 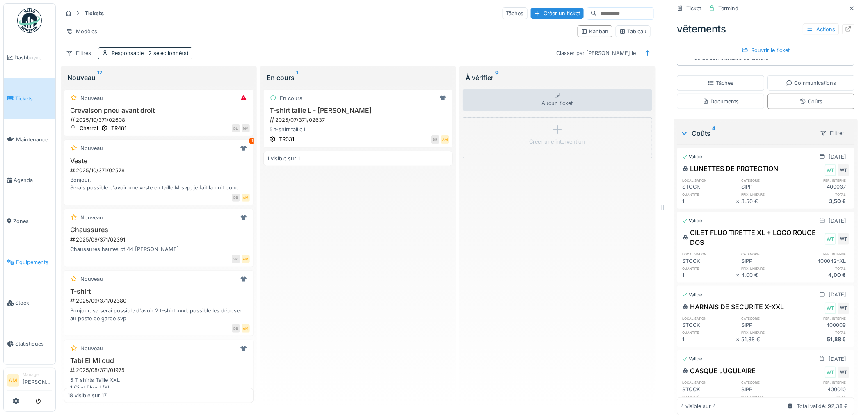 I want to click on div: Coûts, so click(x=811, y=101).